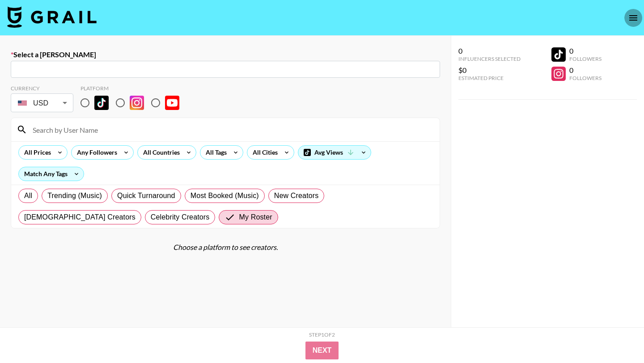 This screenshot has height=363, width=644. Describe the element at coordinates (225, 247) in the screenshot. I see `div: Choose a platform to see creators.` at that location.